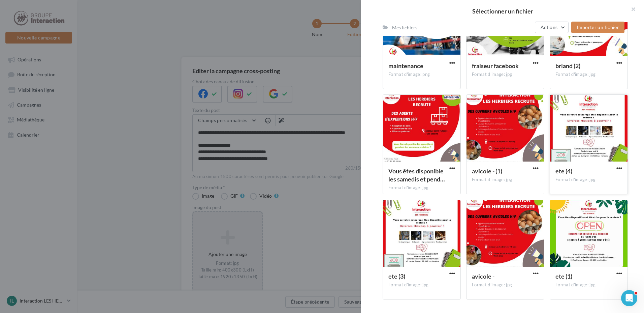  Describe the element at coordinates (564, 276) in the screenshot. I see `span: ete (1)` at that location.